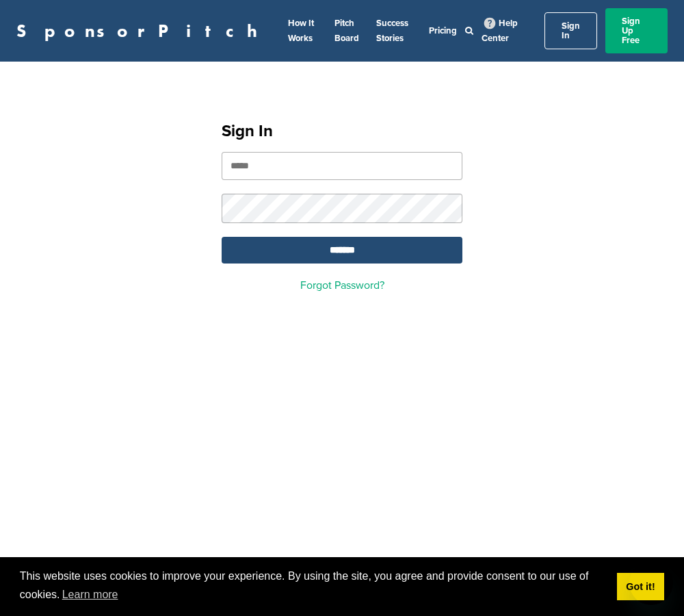  I want to click on a: Pricing, so click(443, 31).